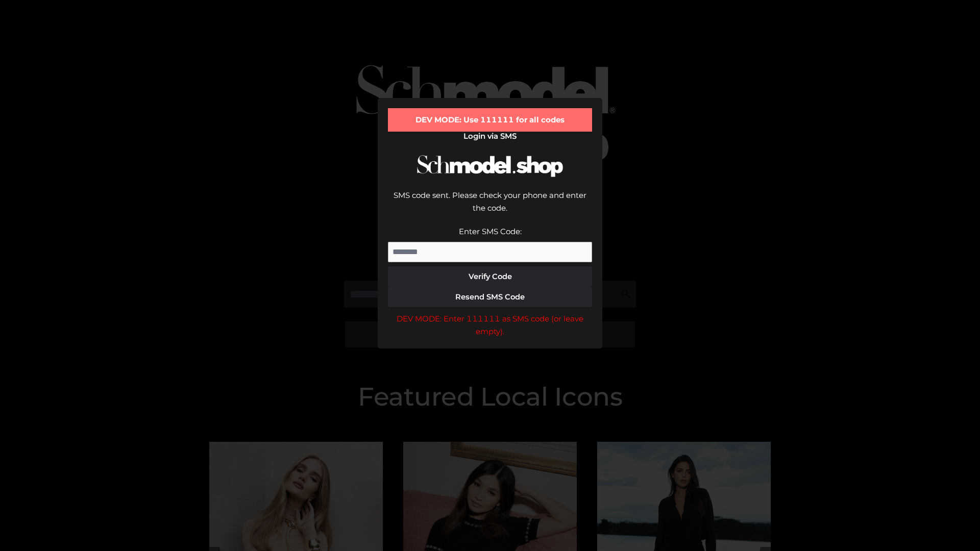 This screenshot has height=551, width=980. What do you see at coordinates (490, 165) in the screenshot?
I see `img: Schmodel Logo` at bounding box center [490, 165].